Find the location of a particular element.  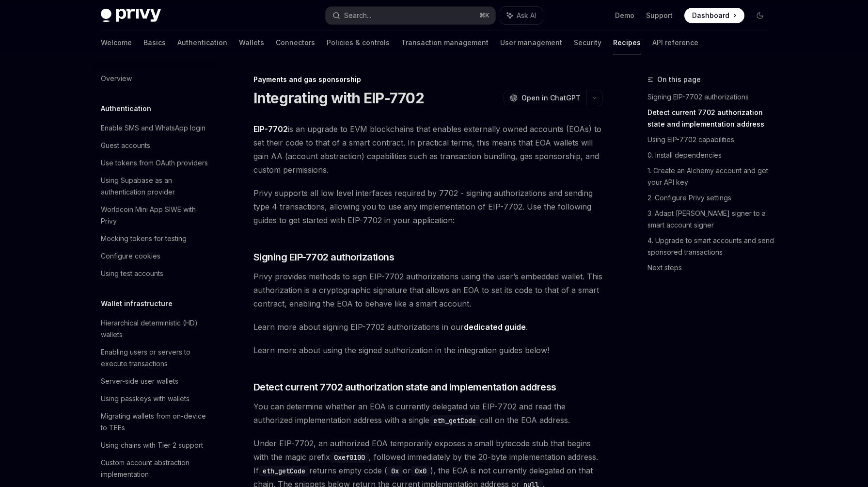

span: On this page is located at coordinates (679, 80).